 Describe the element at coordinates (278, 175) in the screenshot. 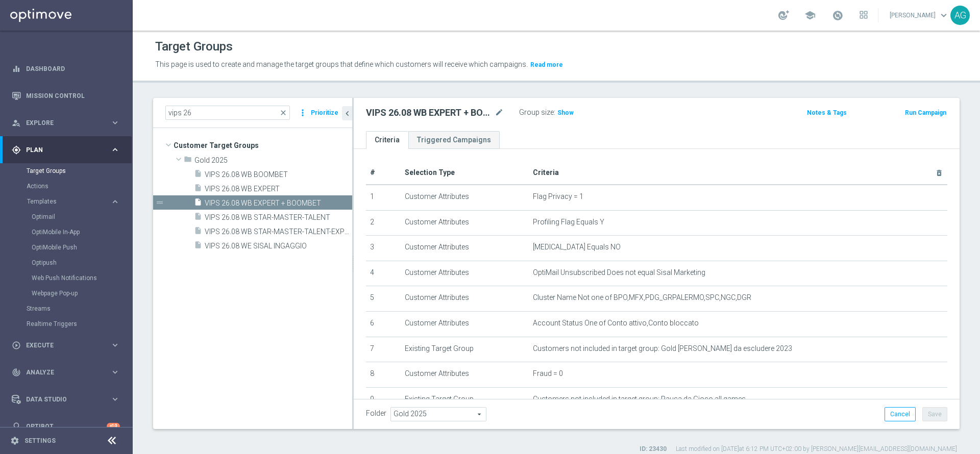

I see `span: VIPS 26.08 WB BOOMBET` at that location.